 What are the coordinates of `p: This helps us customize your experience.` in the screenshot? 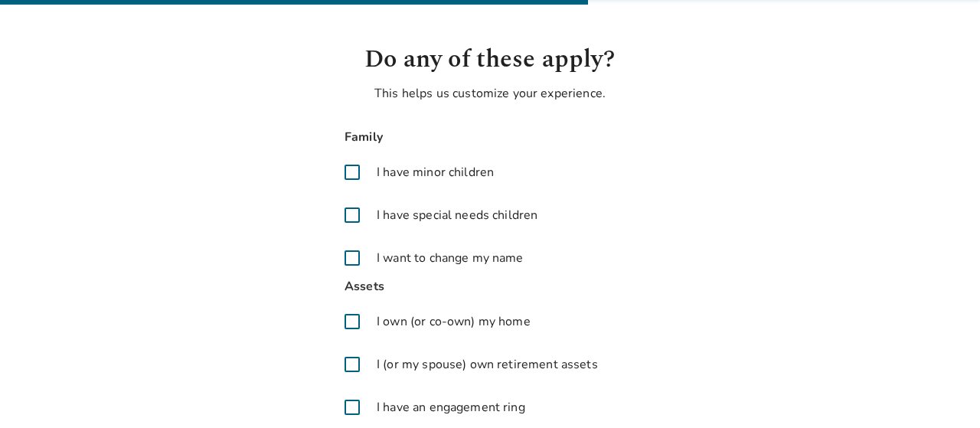 It's located at (490, 93).